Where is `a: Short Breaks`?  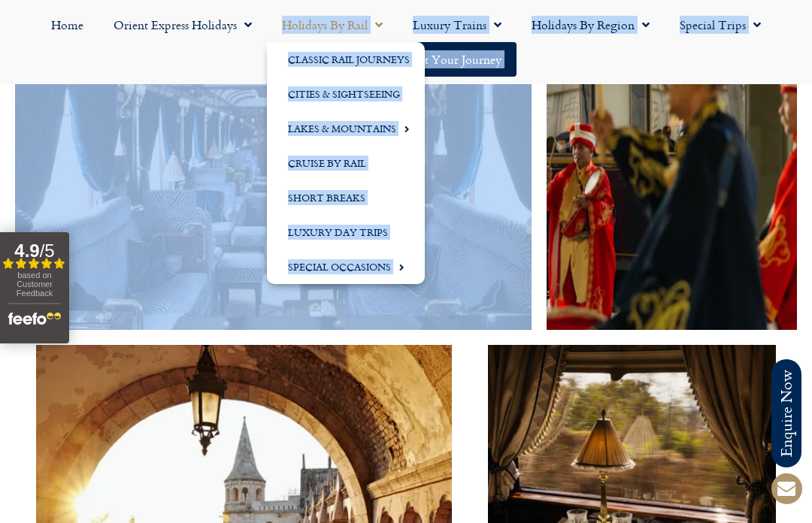
a: Short Breaks is located at coordinates (346, 197).